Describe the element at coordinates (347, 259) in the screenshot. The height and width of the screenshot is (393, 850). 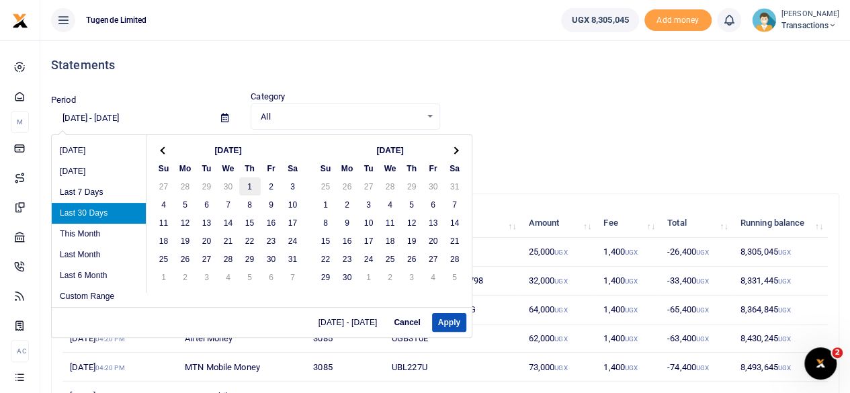
I see `td: 23` at that location.